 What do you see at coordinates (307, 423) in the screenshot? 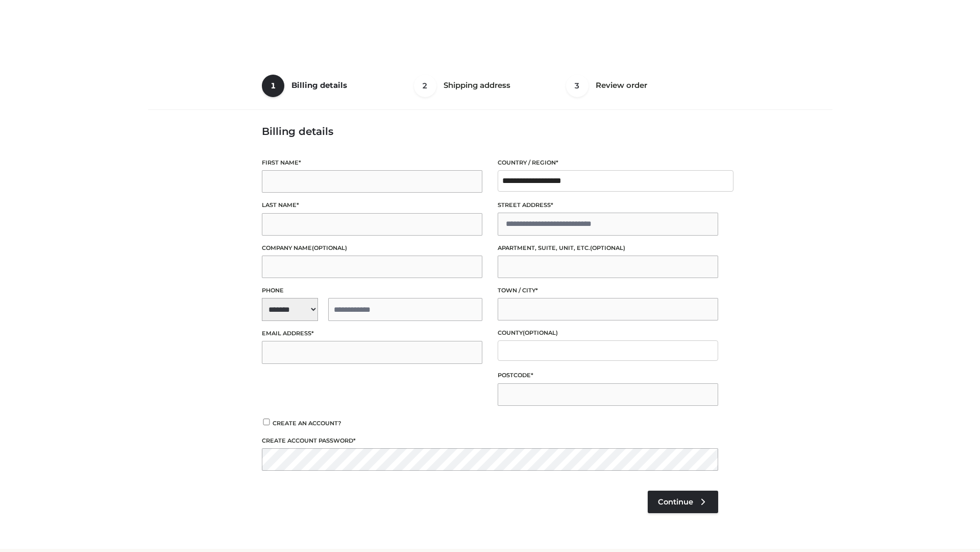
I see `span: Create an account?` at bounding box center [307, 423].